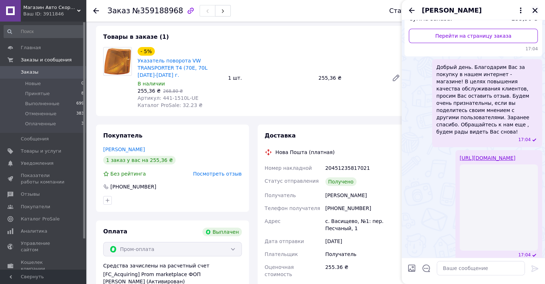  Describe the element at coordinates (115, 231) in the screenshot. I see `span: Оплата` at that location.